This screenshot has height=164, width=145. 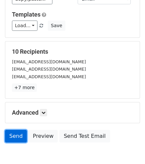 What do you see at coordinates (25, 26) in the screenshot?
I see `a: Load...` at bounding box center [25, 26].